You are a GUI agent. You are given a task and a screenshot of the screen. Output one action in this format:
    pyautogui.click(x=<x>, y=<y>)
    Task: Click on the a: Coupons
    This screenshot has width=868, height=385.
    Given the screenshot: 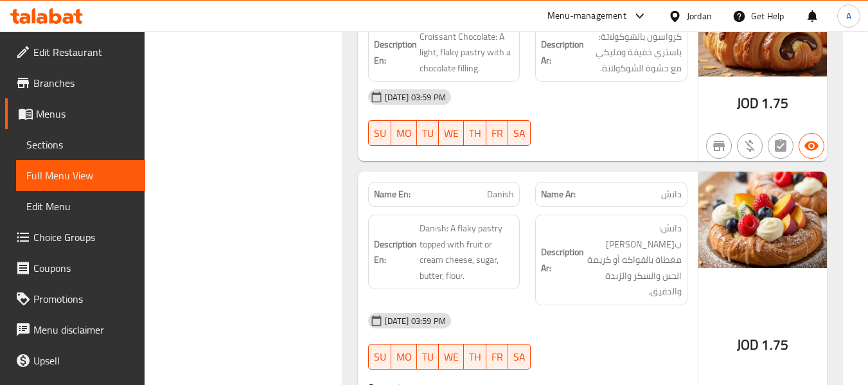 What is the action you would take?
    pyautogui.click(x=75, y=268)
    